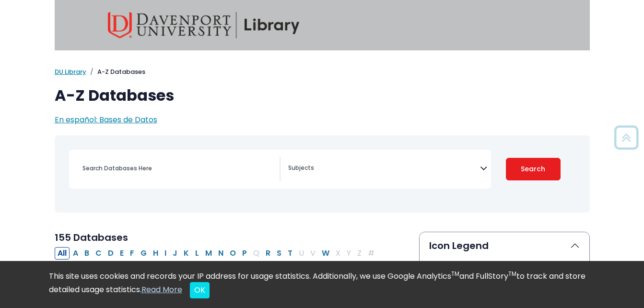 The height and width of the screenshot is (308, 644). What do you see at coordinates (322, 72) in the screenshot?
I see `nav: breadcrumb` at bounding box center [322, 72].